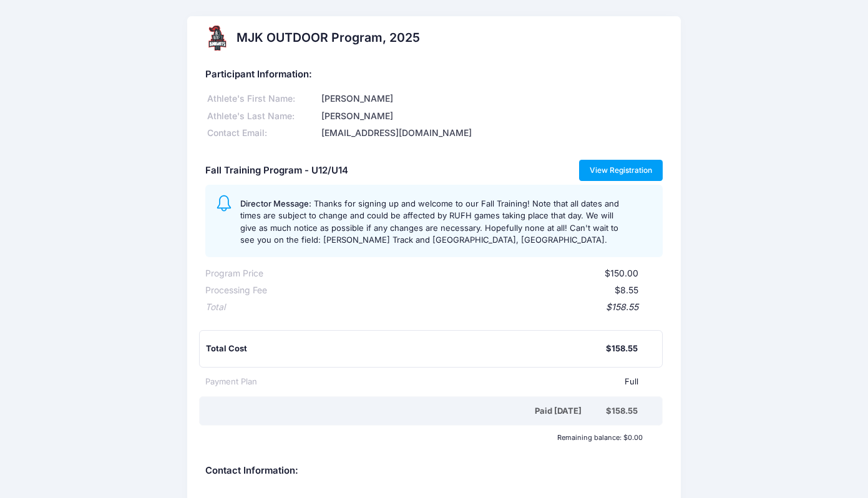 The height and width of the screenshot is (498, 868). Describe the element at coordinates (621, 273) in the screenshot. I see `span: $150.00` at that location.